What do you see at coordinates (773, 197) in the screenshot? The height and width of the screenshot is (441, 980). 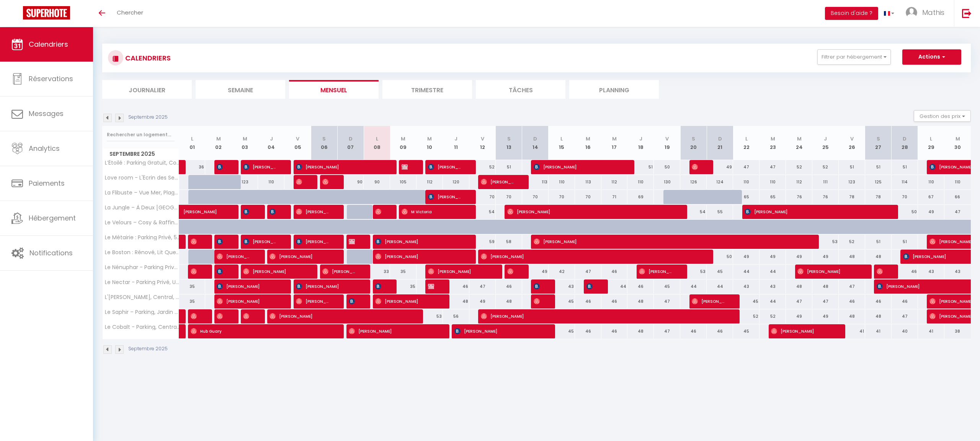 I see `div: 65` at bounding box center [773, 197].